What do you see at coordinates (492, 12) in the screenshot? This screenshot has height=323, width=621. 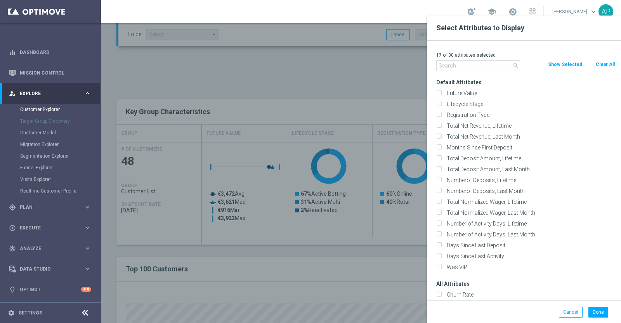 I see `span: school` at bounding box center [492, 12].